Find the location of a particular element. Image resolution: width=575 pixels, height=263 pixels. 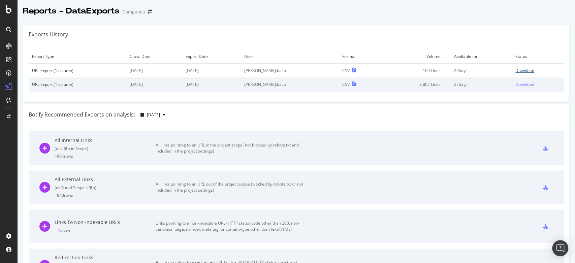

div: All links pointing to an URL in the project scope (not blocked by robots.txt and included in the ... is located at coordinates (231, 148).